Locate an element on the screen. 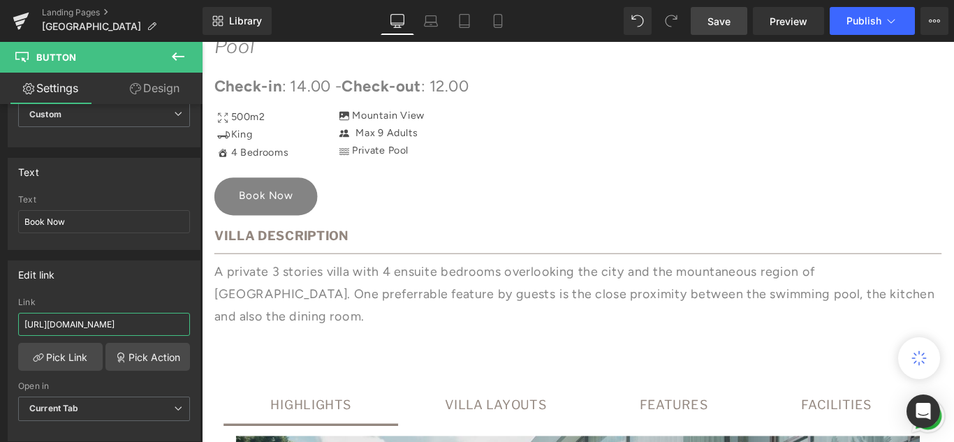 Image resolution: width=954 pixels, height=442 pixels. strong: VILLA DESCRIPTION is located at coordinates (89, 218).